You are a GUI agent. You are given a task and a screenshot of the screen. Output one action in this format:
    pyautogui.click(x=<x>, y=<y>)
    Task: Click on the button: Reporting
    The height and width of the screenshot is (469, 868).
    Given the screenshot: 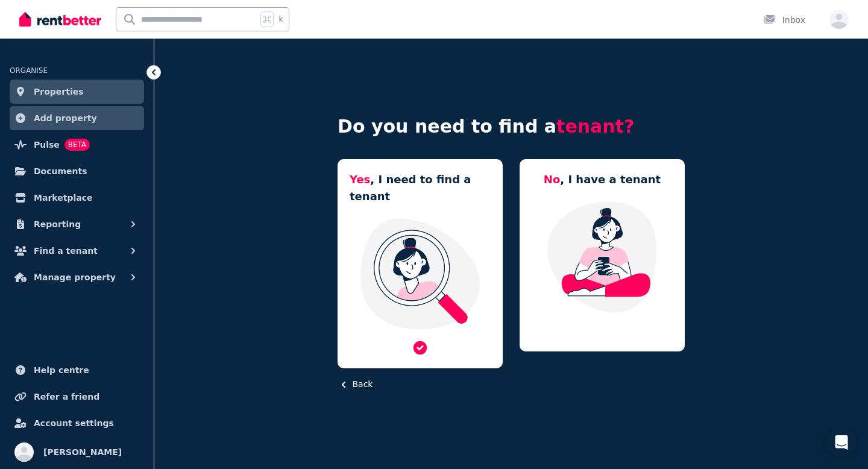 What is the action you would take?
    pyautogui.click(x=76, y=225)
    